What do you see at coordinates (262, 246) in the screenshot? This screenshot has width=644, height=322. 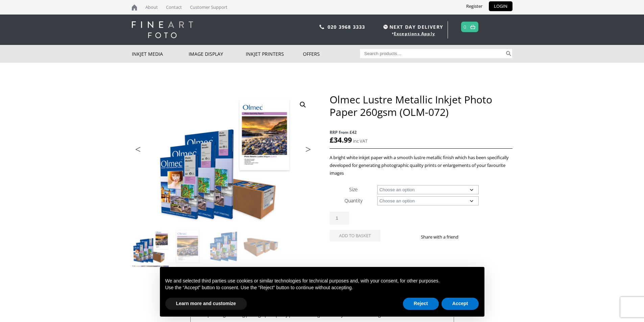 I see `img: Olmec Lustre Metallic Inkjet Photo Paper 260gsm (OLM-072) - Image 4` at bounding box center [262, 246].